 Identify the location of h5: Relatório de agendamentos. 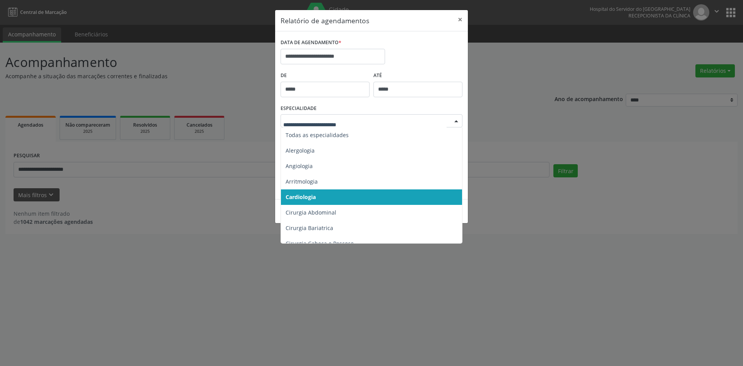
(325, 21).